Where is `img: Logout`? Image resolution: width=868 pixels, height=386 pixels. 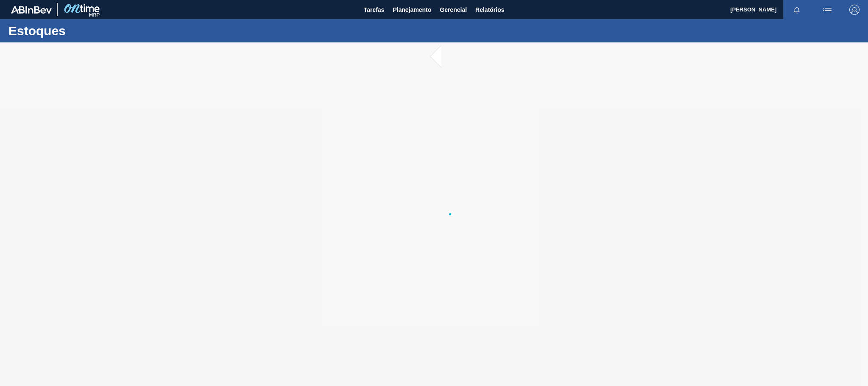
img: Logout is located at coordinates (855, 10).